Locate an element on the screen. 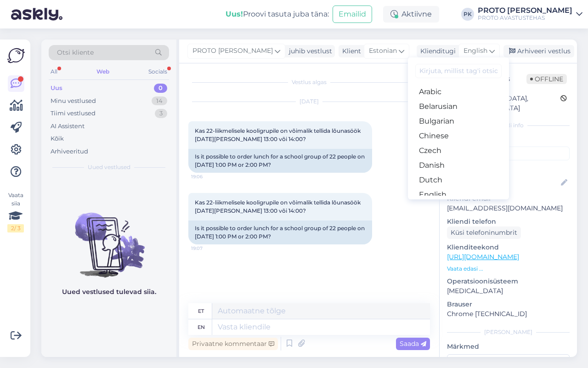 This screenshot has width=588, height=368. div: Kõik is located at coordinates (57, 139).